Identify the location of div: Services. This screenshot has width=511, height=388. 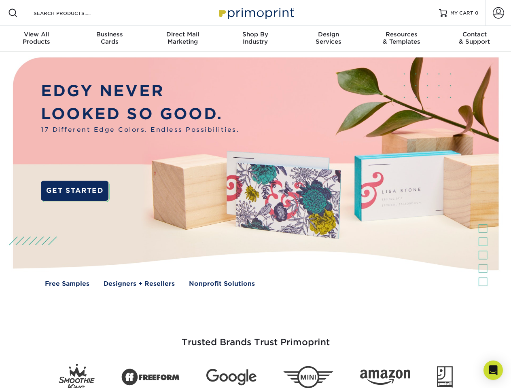
(328, 38).